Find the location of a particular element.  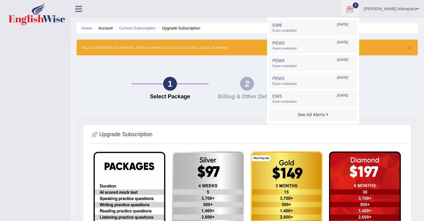

span: PEW4 is located at coordinates (279, 60).